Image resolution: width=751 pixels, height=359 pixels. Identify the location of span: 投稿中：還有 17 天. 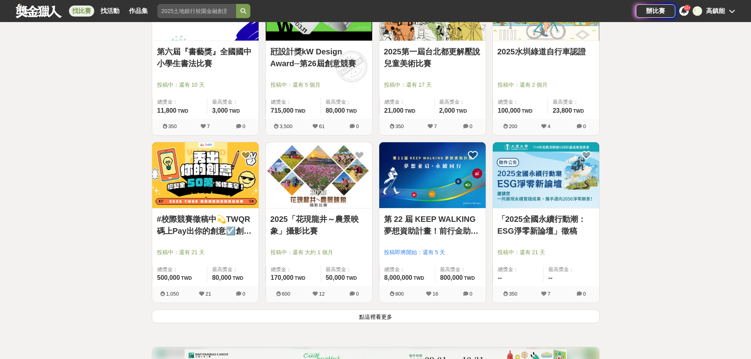
(433, 85).